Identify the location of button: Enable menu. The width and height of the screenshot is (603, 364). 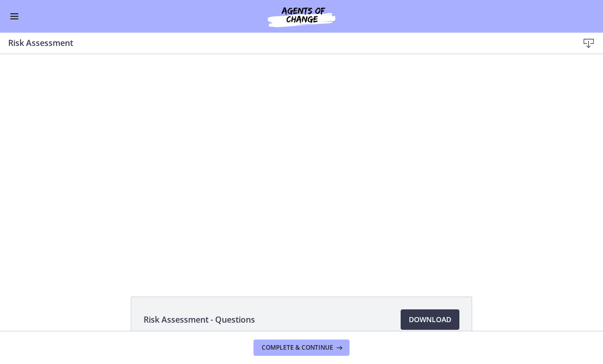
(14, 16).